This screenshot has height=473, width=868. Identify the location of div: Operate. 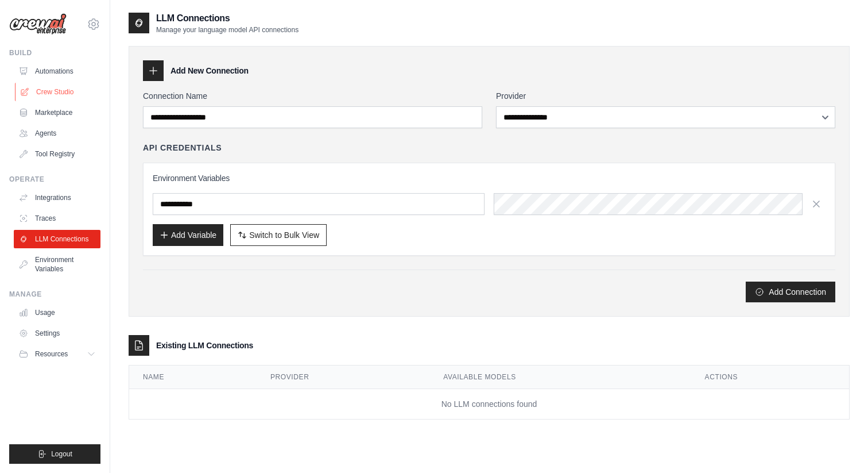
(55, 179).